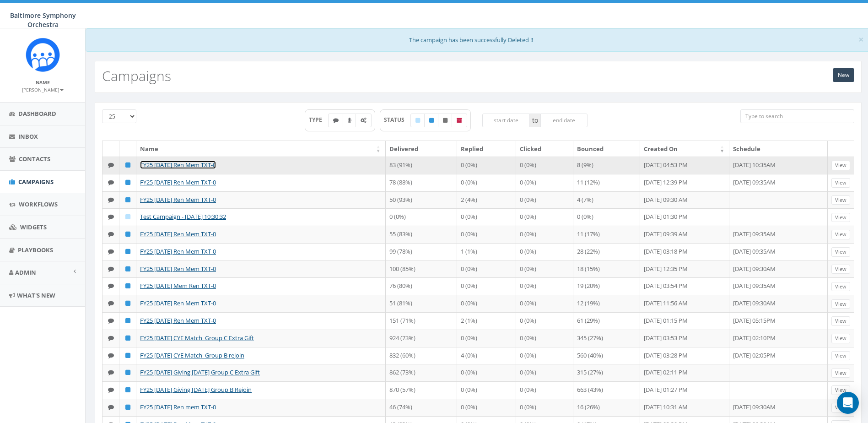  Describe the element at coordinates (422, 407) in the screenshot. I see `td: 46 (74%)` at that location.